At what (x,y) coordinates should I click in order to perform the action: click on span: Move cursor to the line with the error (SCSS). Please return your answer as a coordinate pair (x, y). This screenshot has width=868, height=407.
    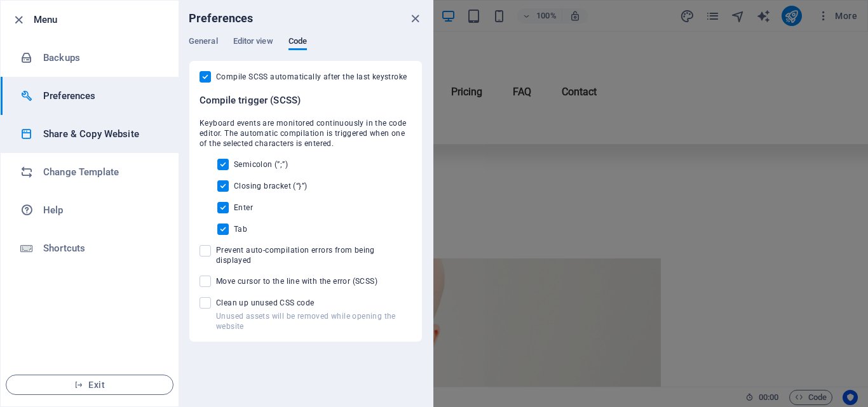
    Looking at the image, I should click on (297, 281).